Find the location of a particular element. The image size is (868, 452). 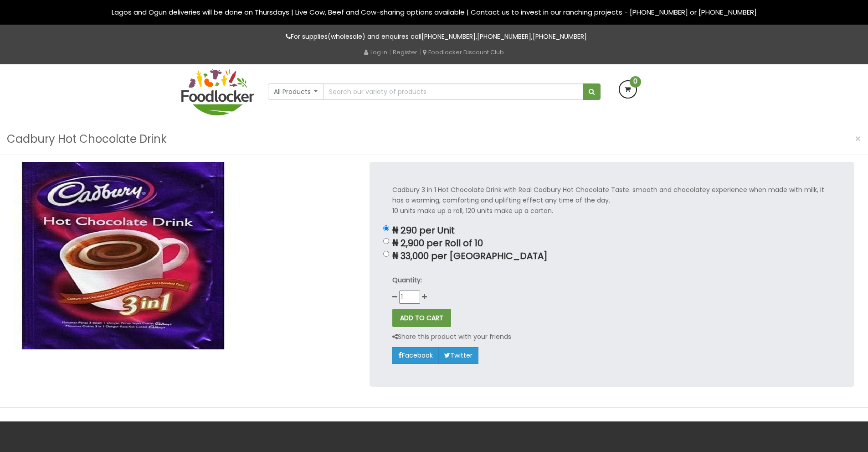

button: Close is located at coordinates (858, 139).